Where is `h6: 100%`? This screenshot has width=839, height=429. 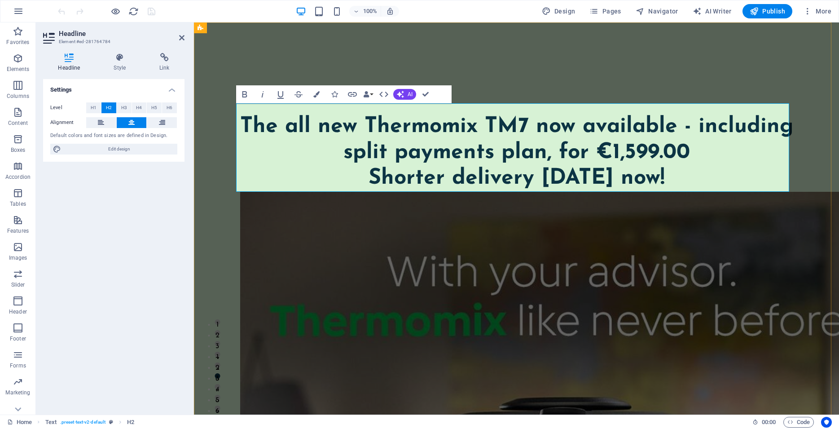
h6: 100% is located at coordinates (370, 11).